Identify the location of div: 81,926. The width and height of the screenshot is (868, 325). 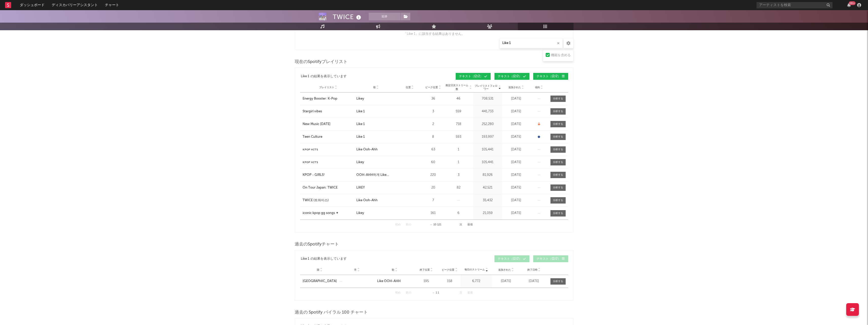
(487, 175).